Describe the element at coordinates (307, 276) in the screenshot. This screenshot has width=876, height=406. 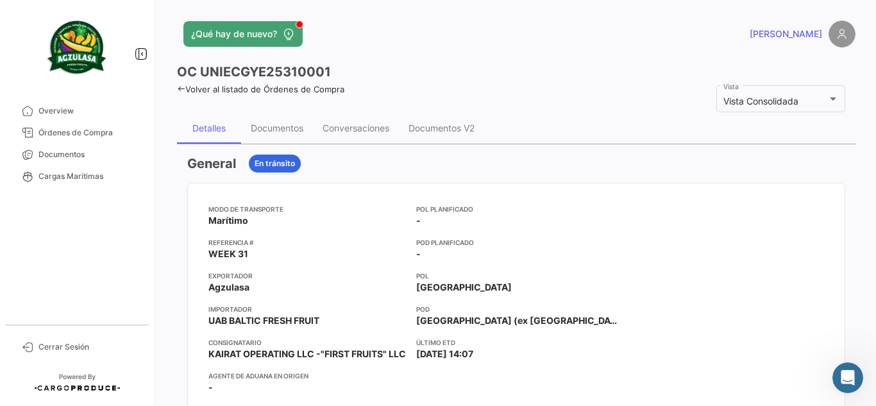
I see `app-card-info-title: Exportador` at that location.